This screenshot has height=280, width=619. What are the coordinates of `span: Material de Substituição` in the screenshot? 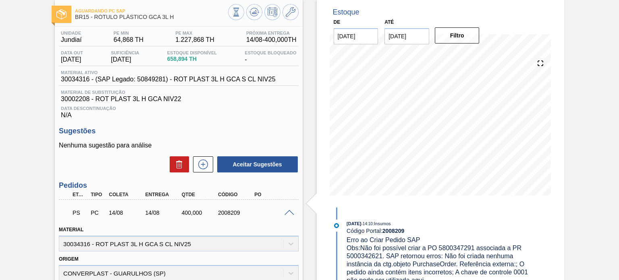 It's located at (179, 92).